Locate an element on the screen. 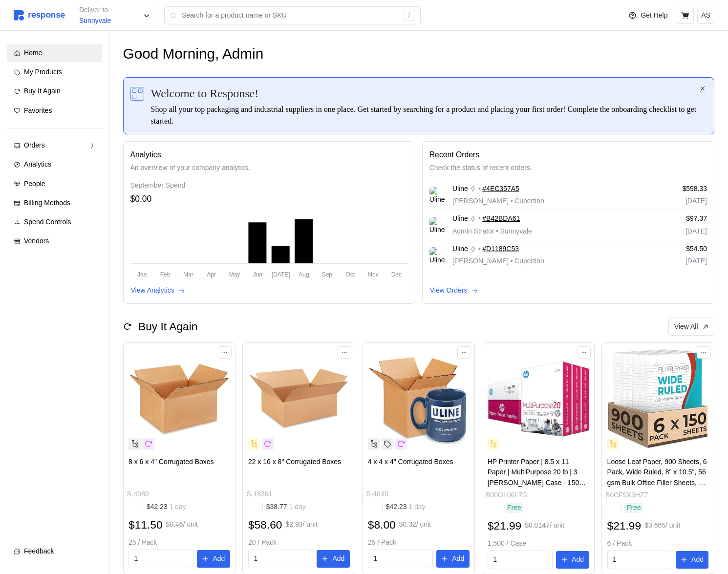 The image size is (728, 574). img: S-4080 is located at coordinates (180, 399).